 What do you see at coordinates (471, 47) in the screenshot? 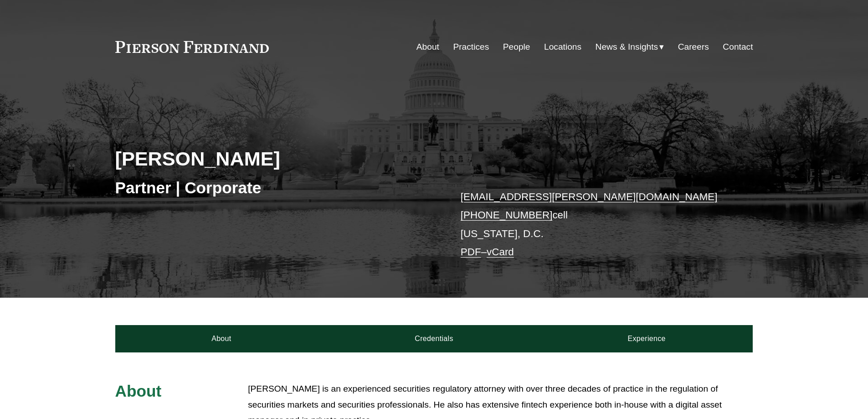
I see `a: Practices` at bounding box center [471, 47].